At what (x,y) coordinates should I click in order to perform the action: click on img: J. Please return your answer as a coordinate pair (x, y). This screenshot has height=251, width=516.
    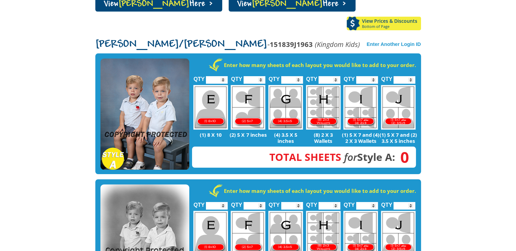
    Looking at the image, I should click on (399, 107).